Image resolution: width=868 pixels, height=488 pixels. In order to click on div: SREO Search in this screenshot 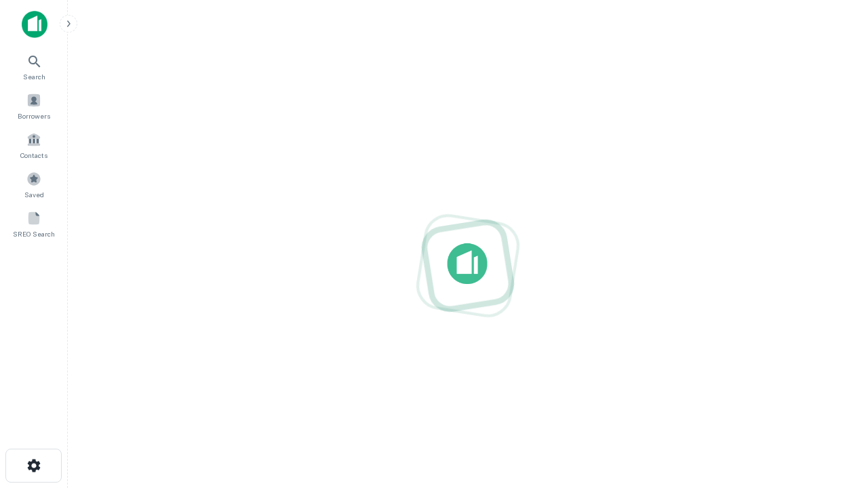, I will do `click(34, 223)`.